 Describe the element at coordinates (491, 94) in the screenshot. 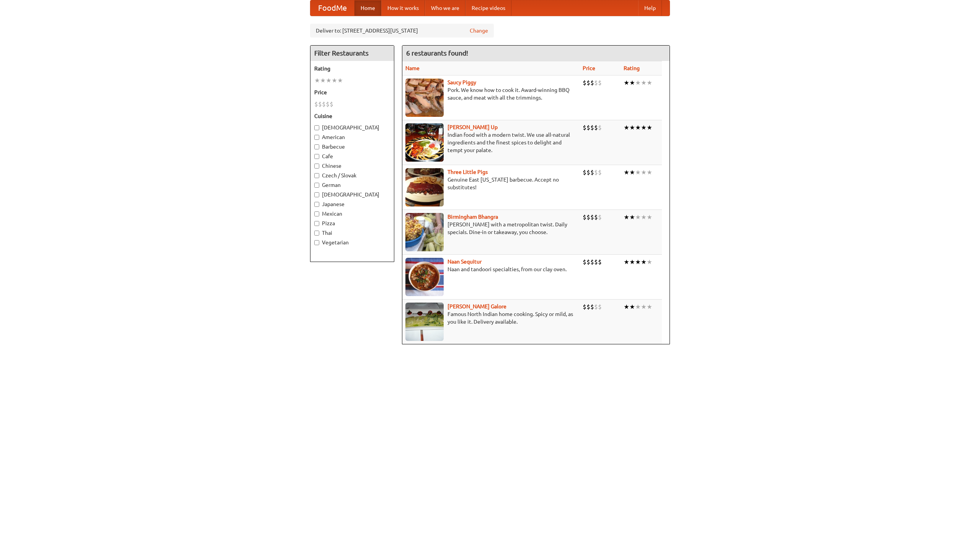

I see `p: Pork. We know how to cook it. Award-winning BBQ sauce, and meat with all the trimmings.` at that location.